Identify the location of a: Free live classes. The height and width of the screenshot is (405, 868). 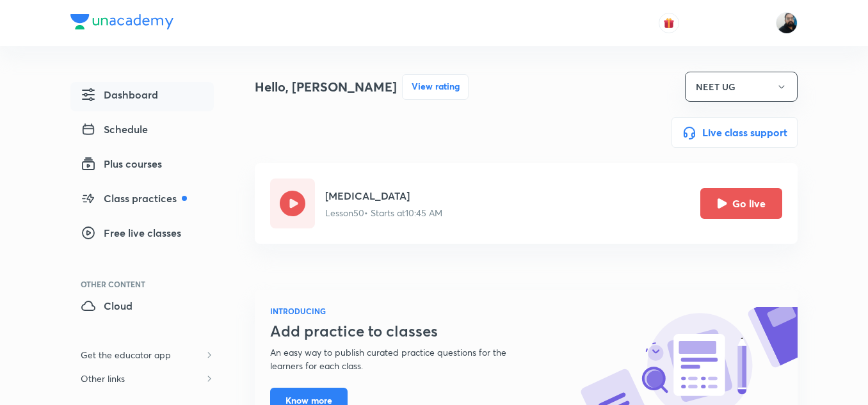
(142, 235).